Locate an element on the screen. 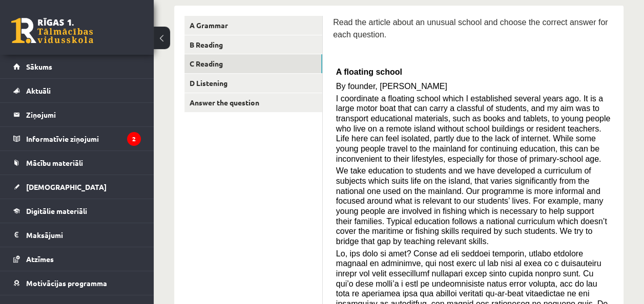 This screenshot has height=304, width=644. span: Atzīmes is located at coordinates (40, 259).